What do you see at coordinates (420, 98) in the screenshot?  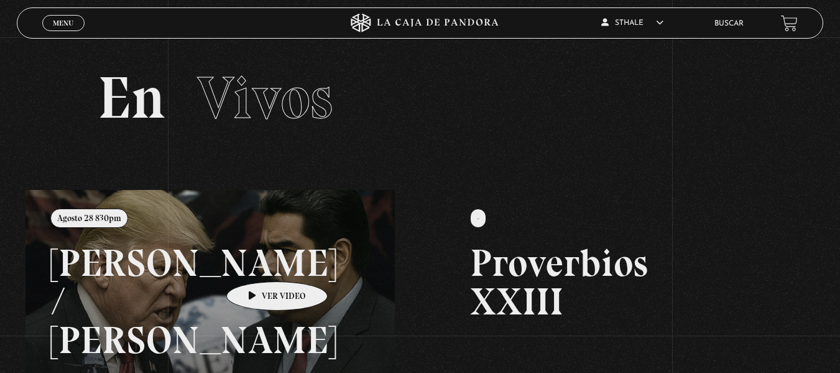 I see `h2: En` at bounding box center [420, 98].